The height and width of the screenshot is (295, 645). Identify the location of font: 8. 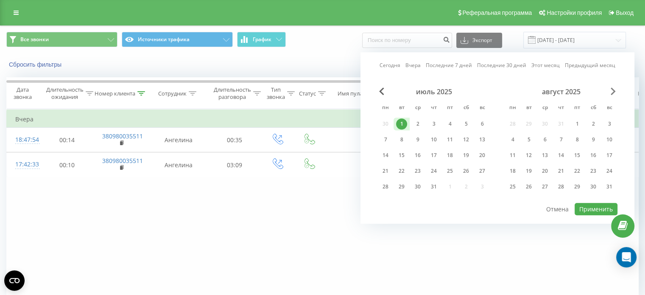
(402, 139).